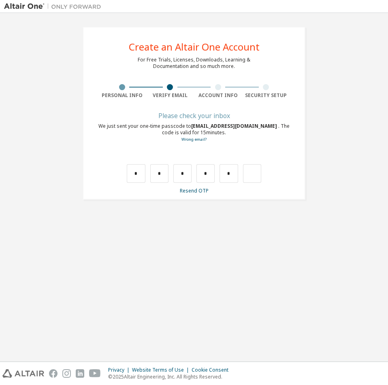 The width and height of the screenshot is (388, 385). Describe the element at coordinates (53, 373) in the screenshot. I see `img: facebook.svg` at that location.